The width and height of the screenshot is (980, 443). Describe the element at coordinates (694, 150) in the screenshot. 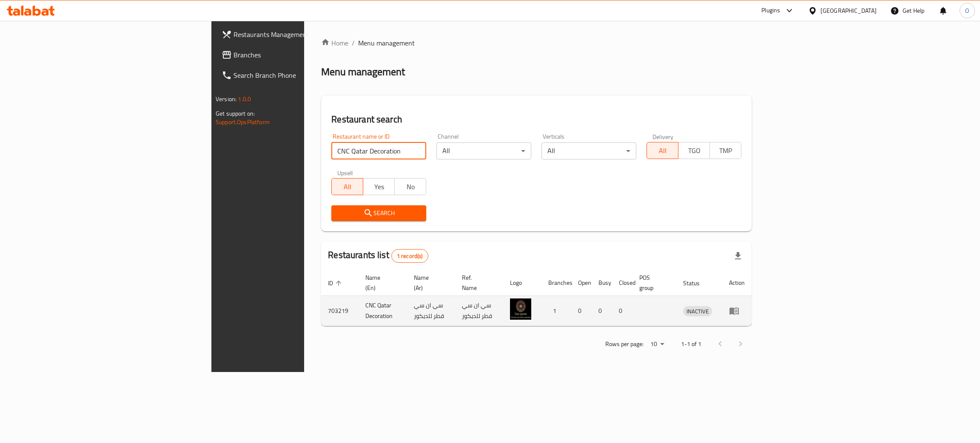

I see `span: TGO` at that location.